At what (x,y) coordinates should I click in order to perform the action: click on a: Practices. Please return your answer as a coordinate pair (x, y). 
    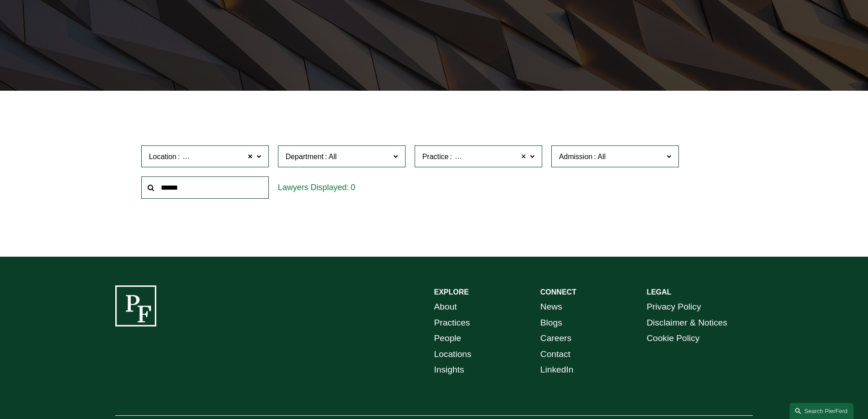
    Looking at the image, I should click on (452, 322).